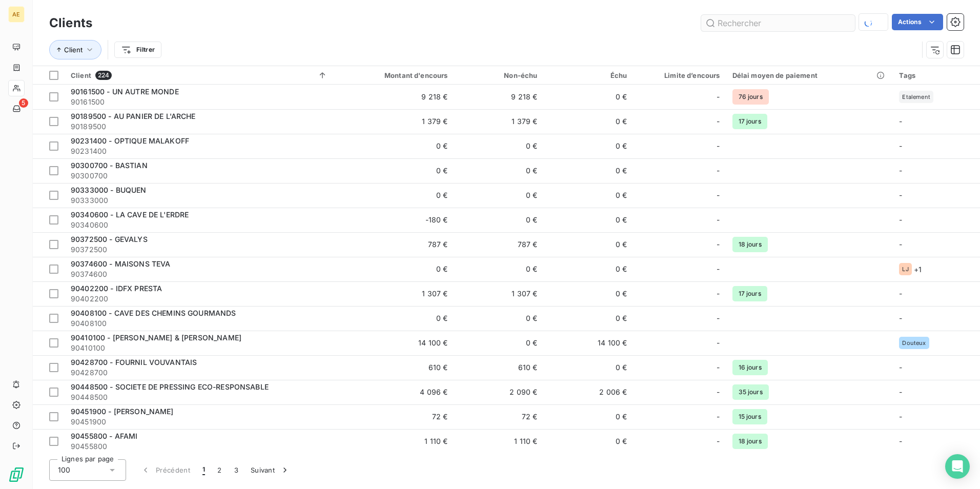 This screenshot has width=980, height=489. Describe the element at coordinates (130, 141) in the screenshot. I see `span: 90231400 - OPTIQUE MALAKOFF` at that location.